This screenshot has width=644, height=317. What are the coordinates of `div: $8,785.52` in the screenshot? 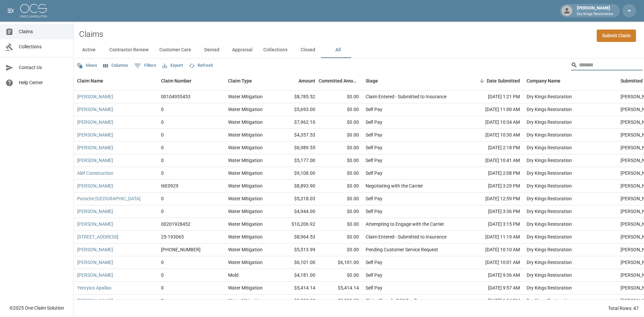 It's located at (297, 97).